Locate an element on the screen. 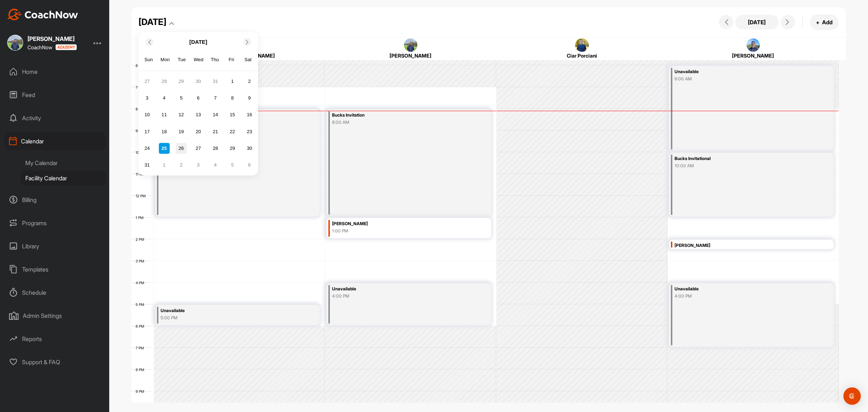 The image size is (868, 412). div: Thu is located at coordinates (215, 60).